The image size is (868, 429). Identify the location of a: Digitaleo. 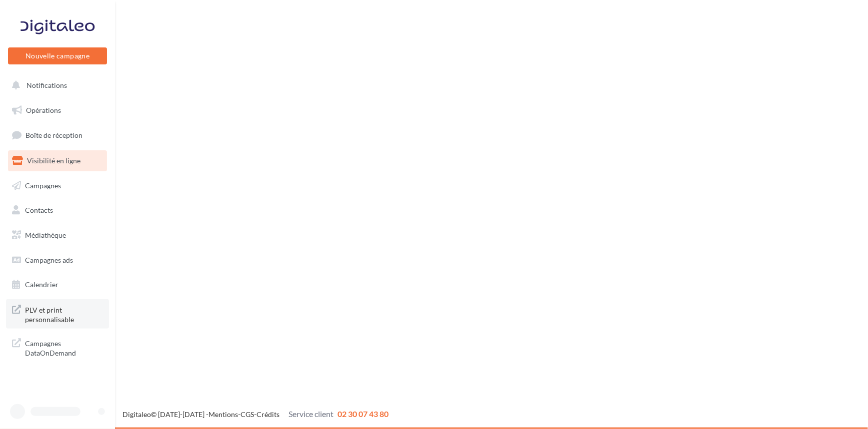
(137, 414).